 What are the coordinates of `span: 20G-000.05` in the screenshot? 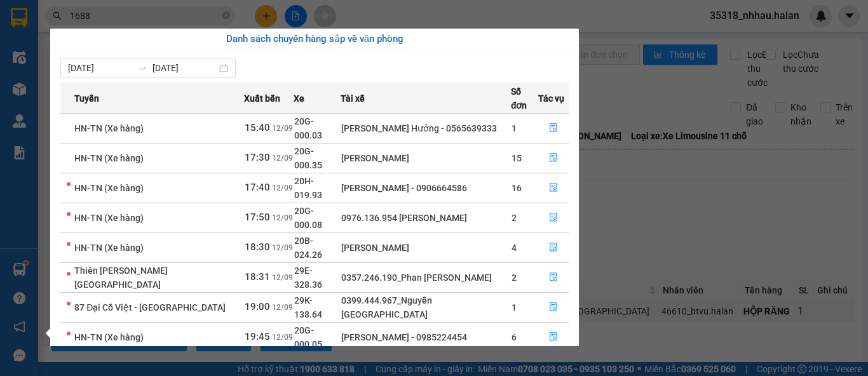 It's located at (308, 337).